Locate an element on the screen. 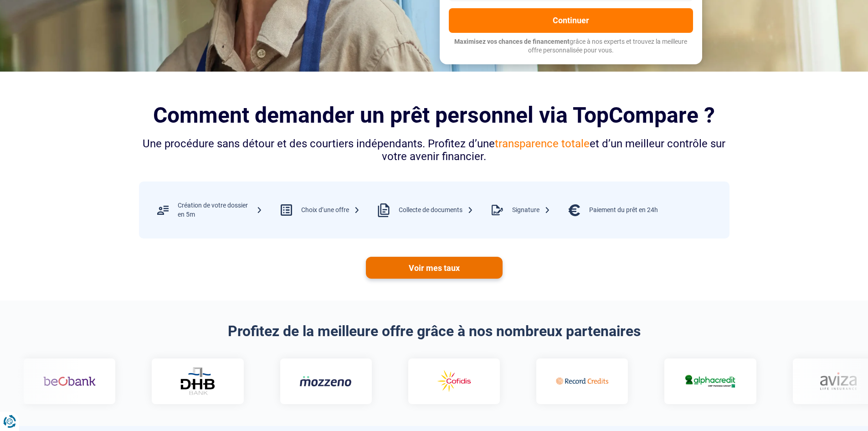  img: Alphacredit is located at coordinates (708, 381).